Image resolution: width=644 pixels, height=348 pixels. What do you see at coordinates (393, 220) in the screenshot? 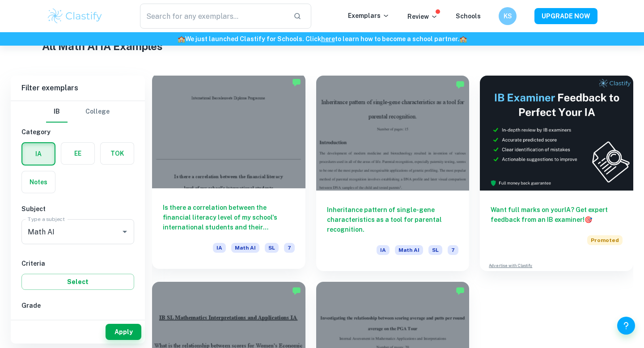
I see `h6: Inheritance pattern of single-gene characteristics as a tool for parental recognition.` at bounding box center [393, 220].